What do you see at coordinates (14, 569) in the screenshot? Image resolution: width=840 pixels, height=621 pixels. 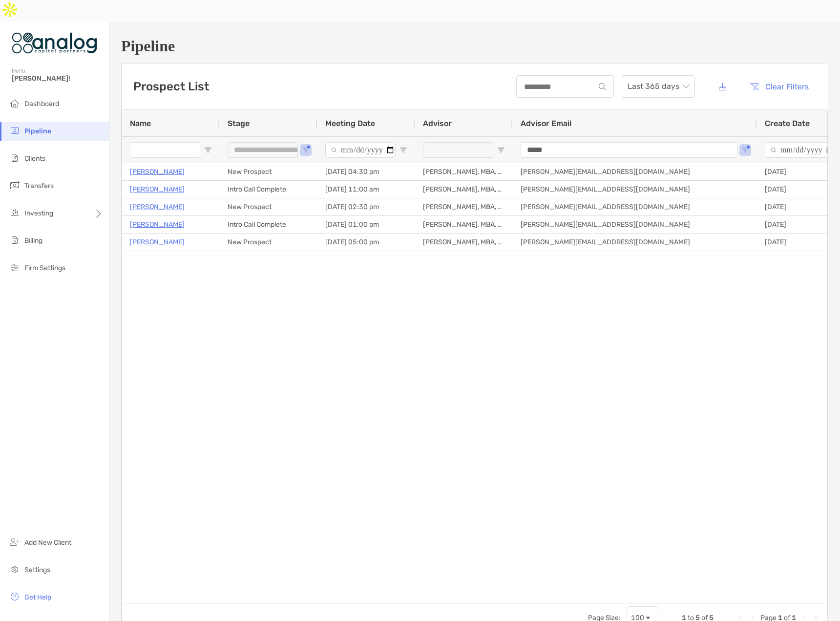 I see `img: settings icon` at bounding box center [14, 569].